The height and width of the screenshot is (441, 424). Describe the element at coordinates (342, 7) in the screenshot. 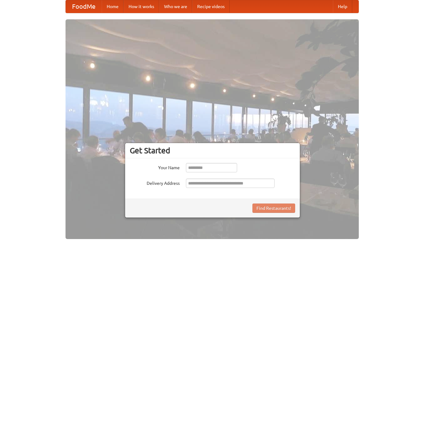

I see `a: Help` at that location.